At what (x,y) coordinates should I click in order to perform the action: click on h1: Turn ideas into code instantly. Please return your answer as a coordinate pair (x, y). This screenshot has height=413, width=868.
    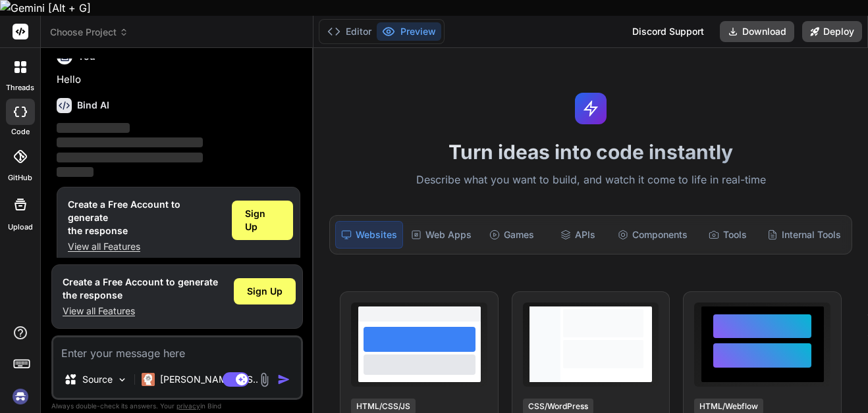
    Looking at the image, I should click on (591, 152).